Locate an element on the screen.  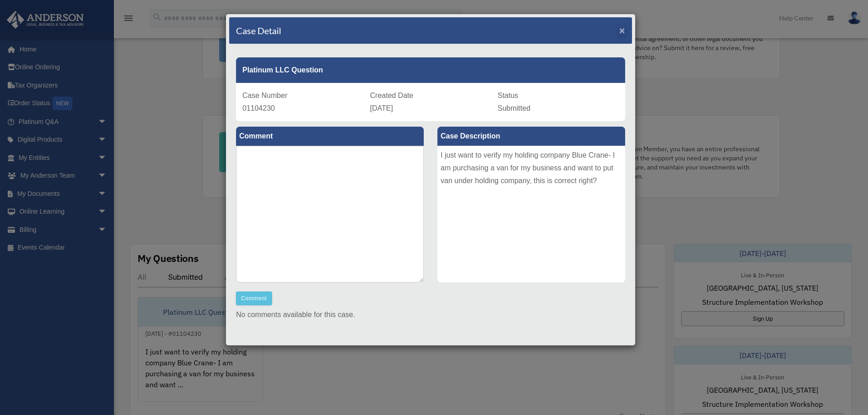
span: Status is located at coordinates (507, 95).